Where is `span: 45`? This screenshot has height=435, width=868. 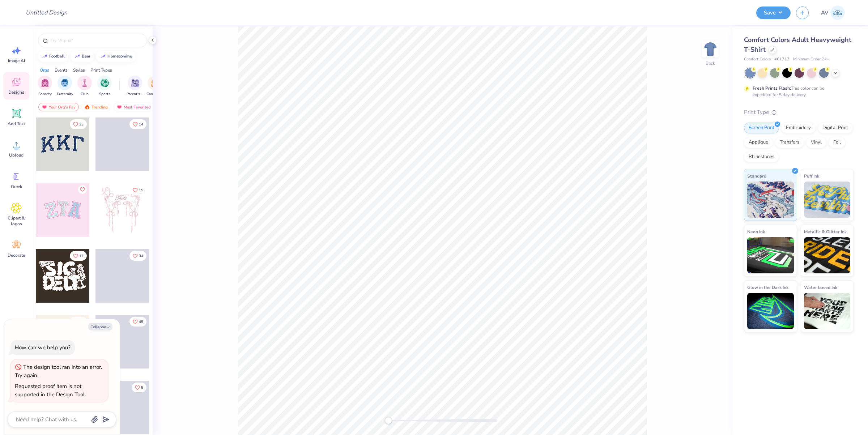 span: 45 is located at coordinates (141, 322).